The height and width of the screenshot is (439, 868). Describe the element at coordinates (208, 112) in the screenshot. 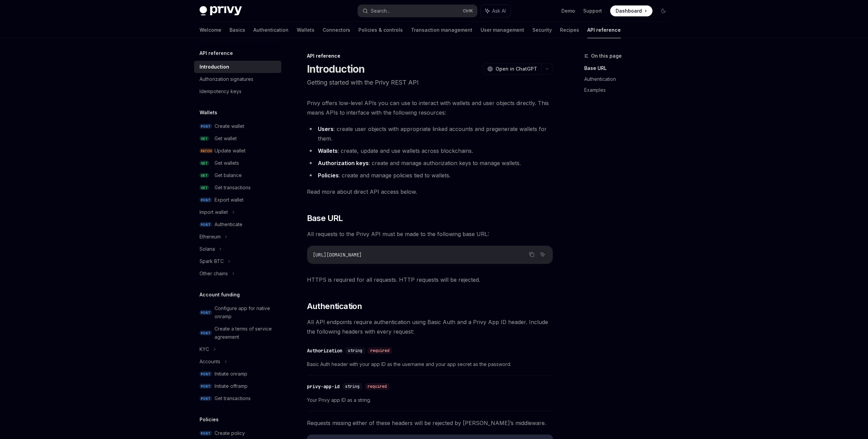

I see `h5: Wallets` at that location.